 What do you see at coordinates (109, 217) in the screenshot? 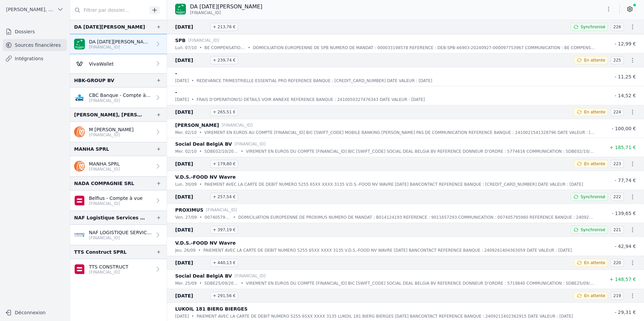
I see `div: NAF Logistique Services SRL` at bounding box center [109, 217].